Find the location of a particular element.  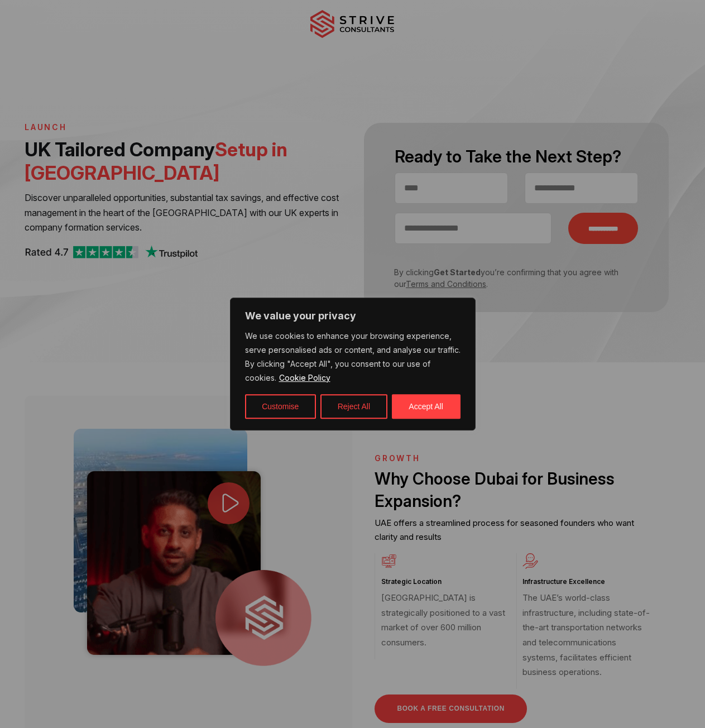

button: Reject All is located at coordinates (354, 407).